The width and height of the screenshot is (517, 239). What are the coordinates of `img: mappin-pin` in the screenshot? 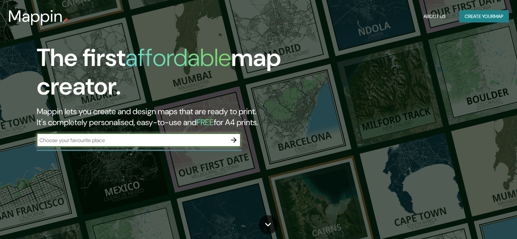 It's located at (66, 20).